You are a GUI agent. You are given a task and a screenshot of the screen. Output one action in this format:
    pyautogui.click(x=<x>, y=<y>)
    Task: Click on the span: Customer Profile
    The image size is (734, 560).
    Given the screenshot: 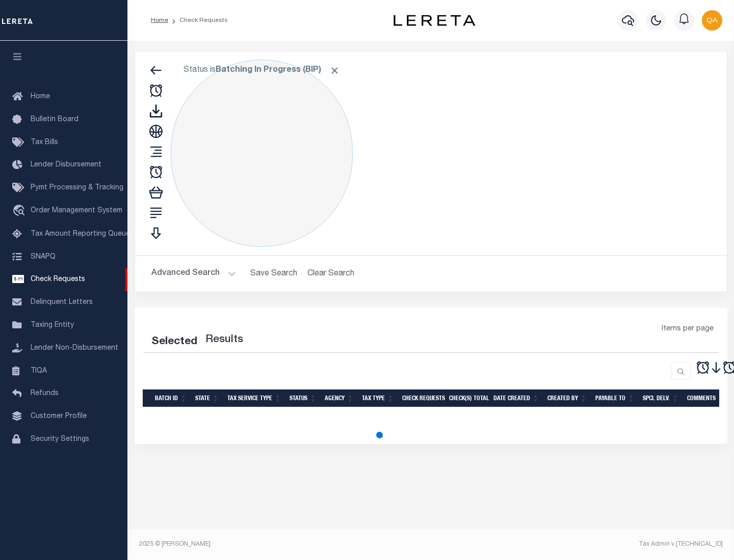 What is the action you would take?
    pyautogui.click(x=59, y=417)
    